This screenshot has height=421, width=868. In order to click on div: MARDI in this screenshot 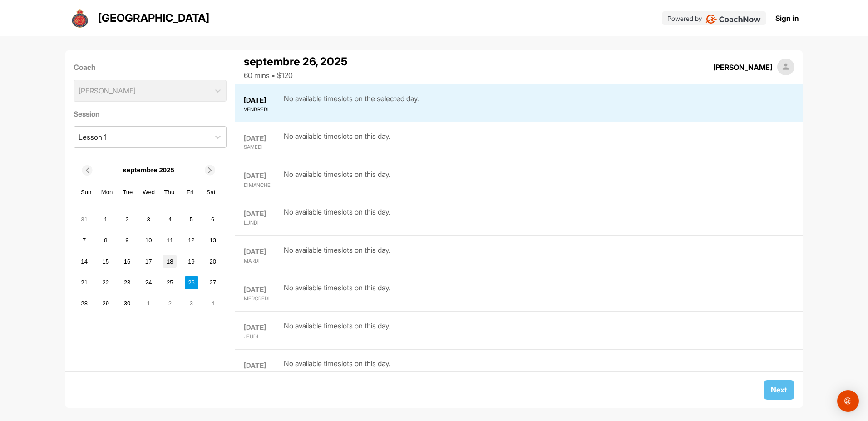, I will do `click(262, 261)`.